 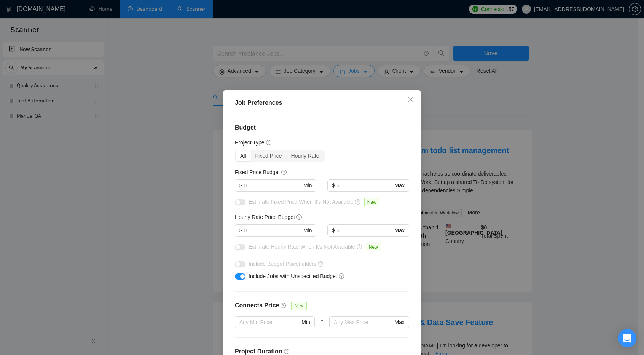 What do you see at coordinates (244, 156) in the screenshot?
I see `div: All` at bounding box center [244, 156].